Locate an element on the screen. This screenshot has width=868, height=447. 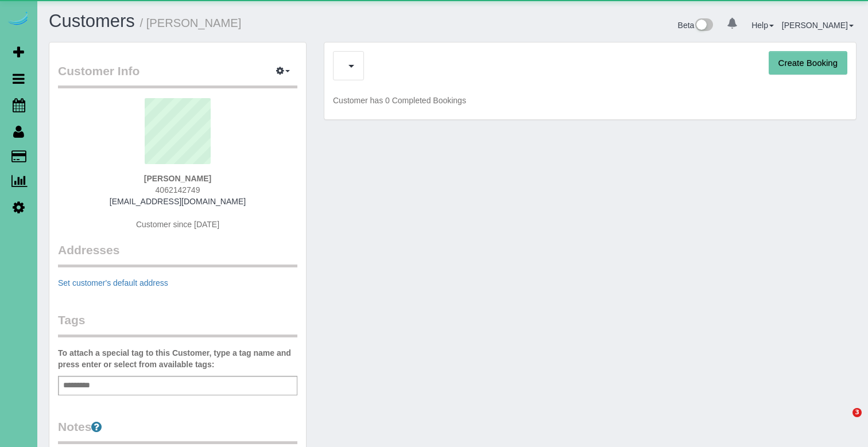
button: Create Booking is located at coordinates (808, 63).